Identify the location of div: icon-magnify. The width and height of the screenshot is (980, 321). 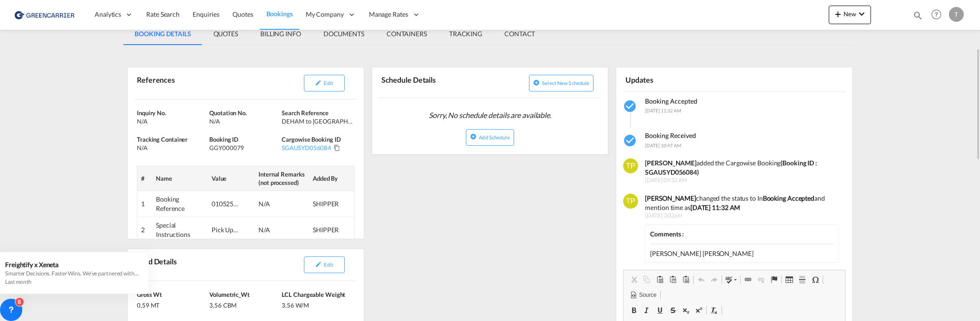
(917, 17).